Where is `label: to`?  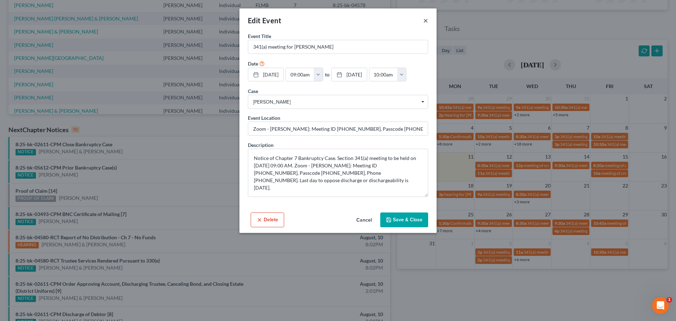
label: to is located at coordinates (327, 74).